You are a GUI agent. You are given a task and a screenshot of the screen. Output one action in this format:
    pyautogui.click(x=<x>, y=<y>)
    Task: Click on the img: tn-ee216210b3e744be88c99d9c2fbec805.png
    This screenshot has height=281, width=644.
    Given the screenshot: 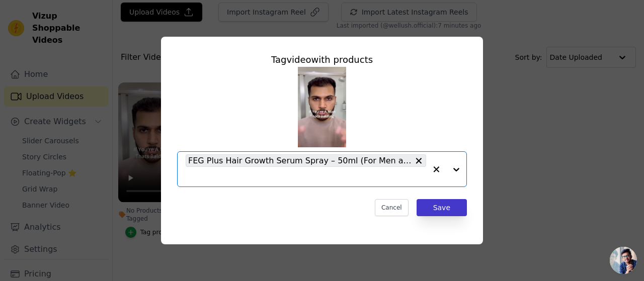 What is the action you would take?
    pyautogui.click(x=322, y=107)
    